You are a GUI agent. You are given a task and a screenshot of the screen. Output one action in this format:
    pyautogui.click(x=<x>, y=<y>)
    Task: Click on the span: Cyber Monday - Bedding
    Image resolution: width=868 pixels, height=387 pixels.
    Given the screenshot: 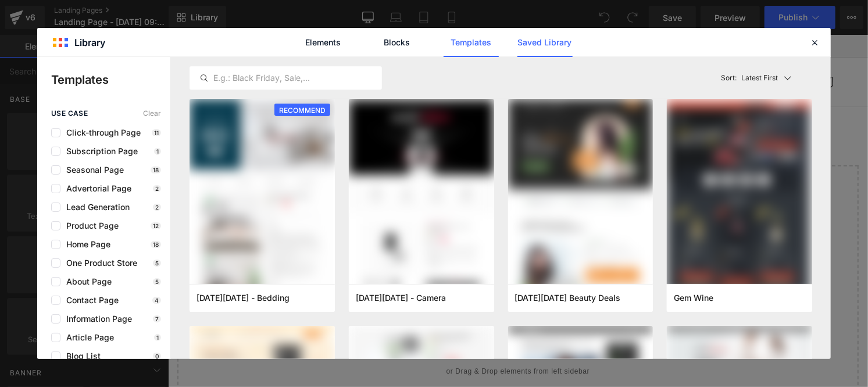 What is the action you would take?
    pyautogui.click(x=243, y=298)
    